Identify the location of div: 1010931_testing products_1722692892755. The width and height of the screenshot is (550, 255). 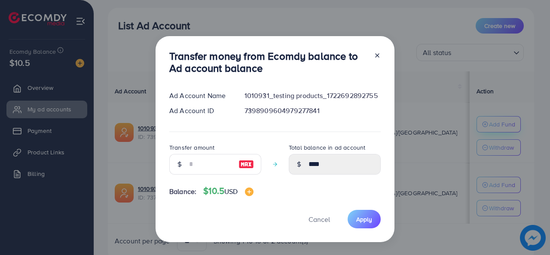
(312, 95).